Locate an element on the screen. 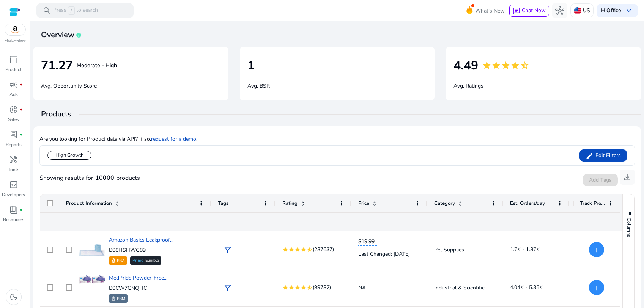 The height and width of the screenshot is (308, 644). div: Eligible is located at coordinates (146, 261).